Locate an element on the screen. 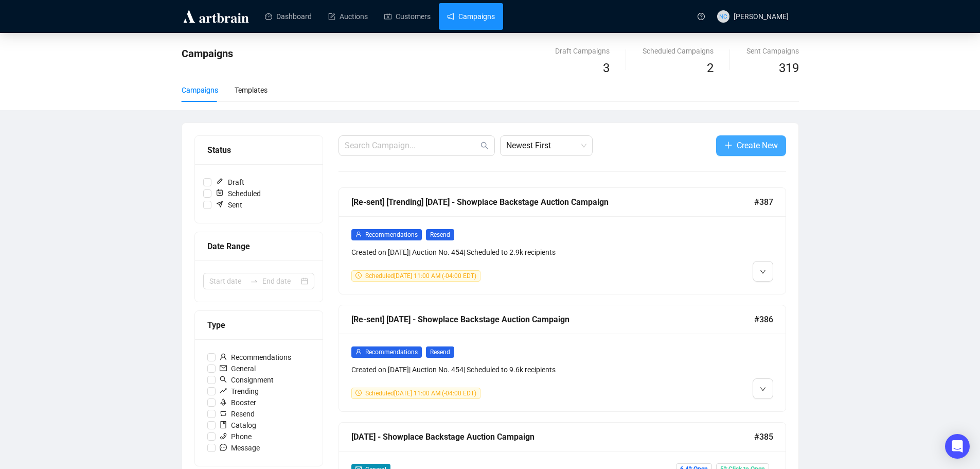 This screenshot has height=469, width=980. input: Start date is located at coordinates (228, 281).